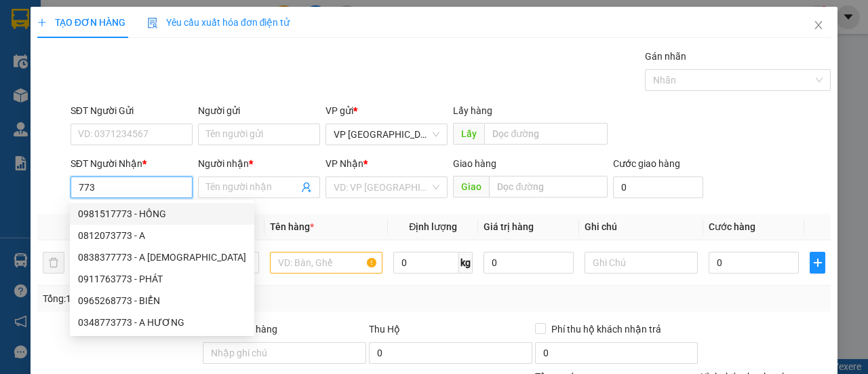 The width and height of the screenshot is (868, 374). What do you see at coordinates (641, 263) in the screenshot?
I see `input: Ghi Chú` at bounding box center [641, 263].